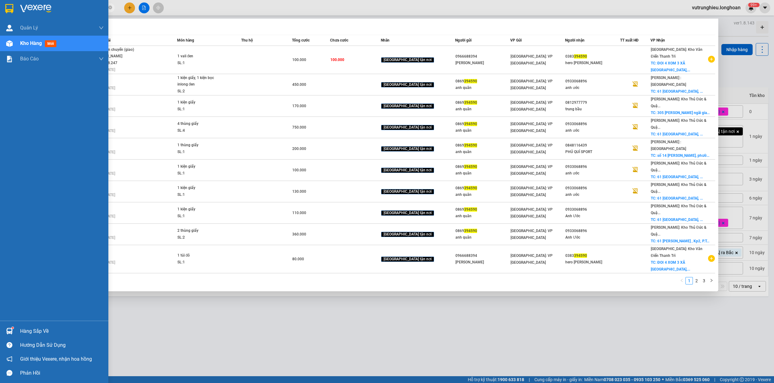 The image size is (774, 383). Describe the element at coordinates (299, 191) in the screenshot. I see `span: 130.000` at that location.